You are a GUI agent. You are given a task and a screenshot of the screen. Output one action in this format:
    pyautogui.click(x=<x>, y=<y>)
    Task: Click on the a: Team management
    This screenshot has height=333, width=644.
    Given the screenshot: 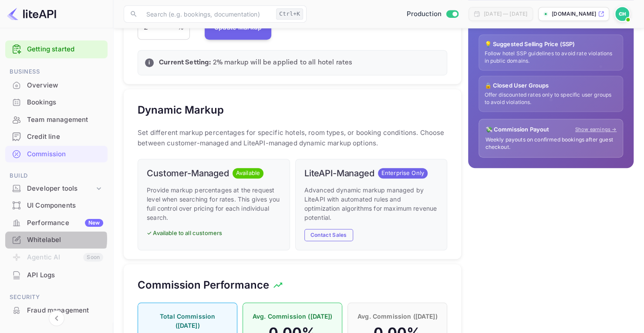 What is the action you would take?
    pyautogui.click(x=56, y=119)
    